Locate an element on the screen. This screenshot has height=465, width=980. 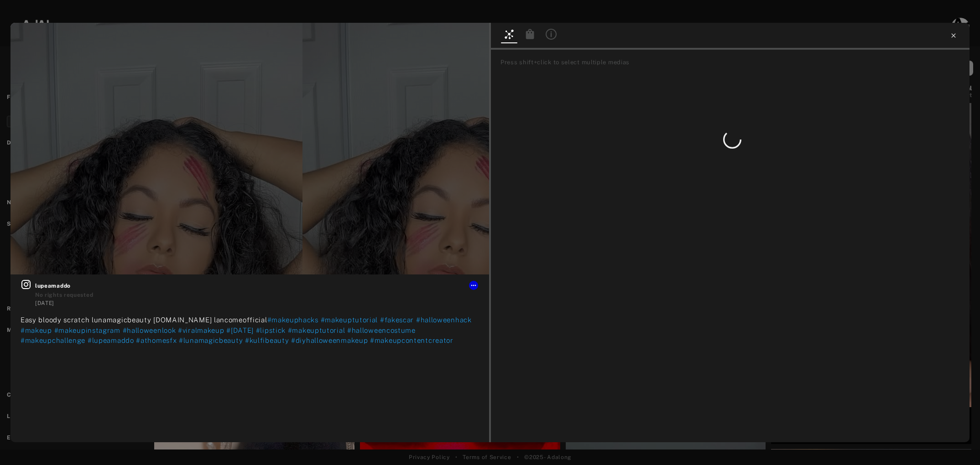
span: #makeupcontentcreator is located at coordinates (411, 340).